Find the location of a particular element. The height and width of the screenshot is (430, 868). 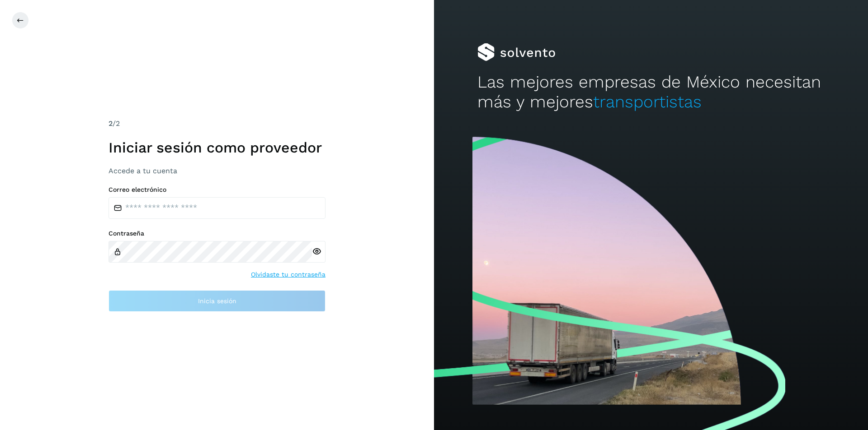

span: Inicia sesión is located at coordinates (217, 301).